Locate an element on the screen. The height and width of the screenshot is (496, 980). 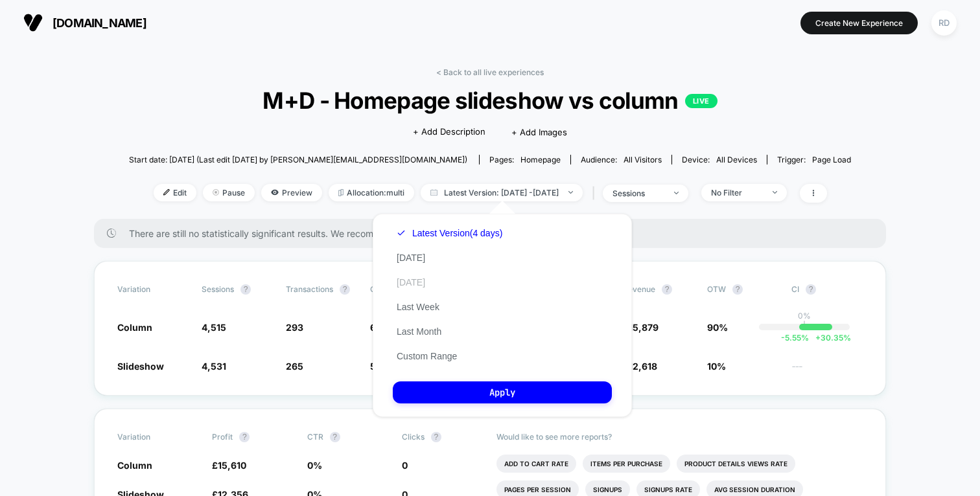
li: Product Details Views Rate is located at coordinates (735, 463).